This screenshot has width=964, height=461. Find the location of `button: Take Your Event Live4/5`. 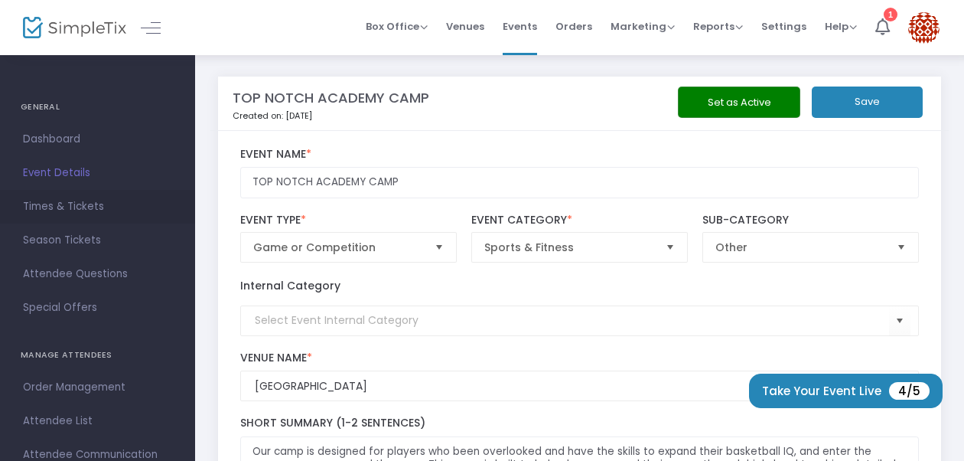

button: Take Your Event Live4/5 is located at coordinates (845, 390).